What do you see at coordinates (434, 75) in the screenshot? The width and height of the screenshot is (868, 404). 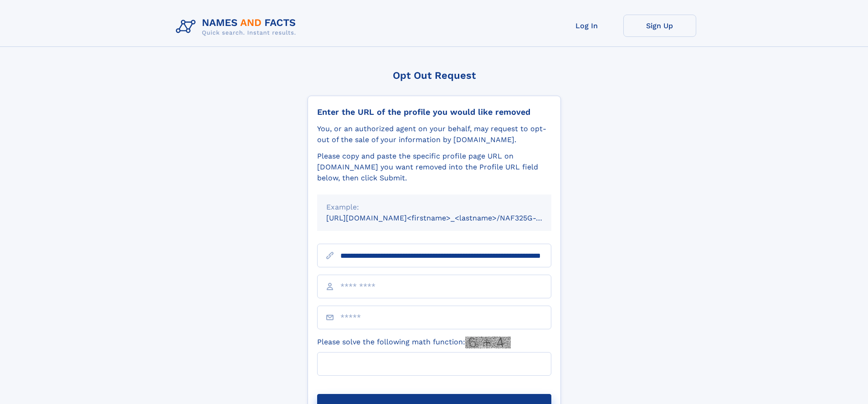 I see `div: Opt Out Request` at bounding box center [434, 75].